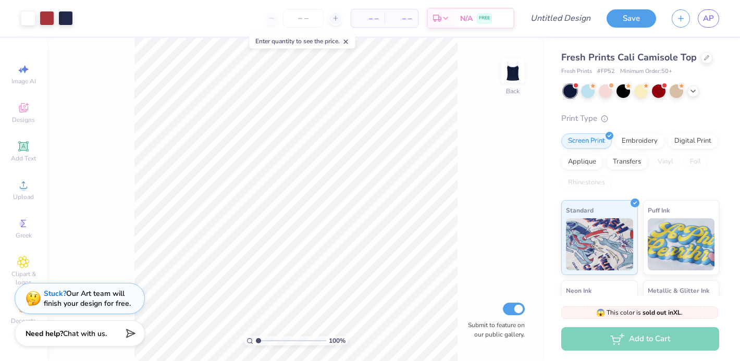  Describe the element at coordinates (627, 162) in the screenshot. I see `div: Transfers` at that location.